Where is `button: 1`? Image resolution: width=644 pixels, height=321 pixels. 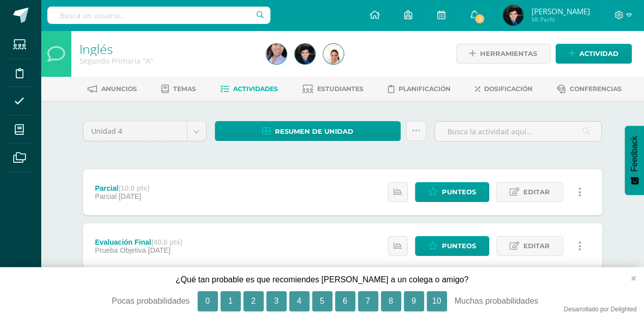 button: 1 is located at coordinates (230, 301).